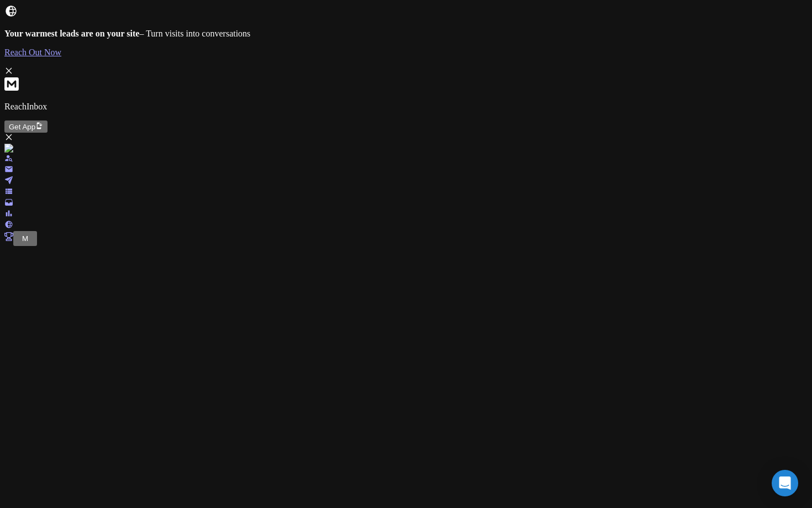 This screenshot has width=812, height=508. What do you see at coordinates (17, 148) in the screenshot?
I see `img: logo` at bounding box center [17, 148].